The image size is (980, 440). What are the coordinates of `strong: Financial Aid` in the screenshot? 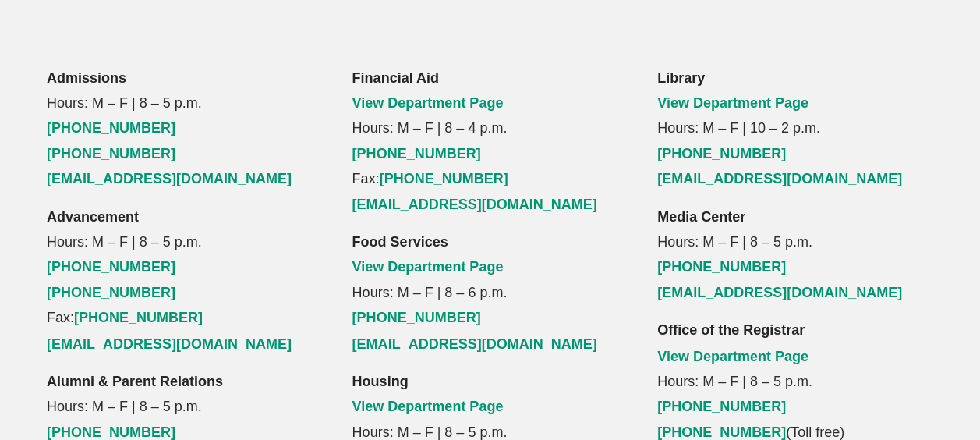 It's located at (395, 78).